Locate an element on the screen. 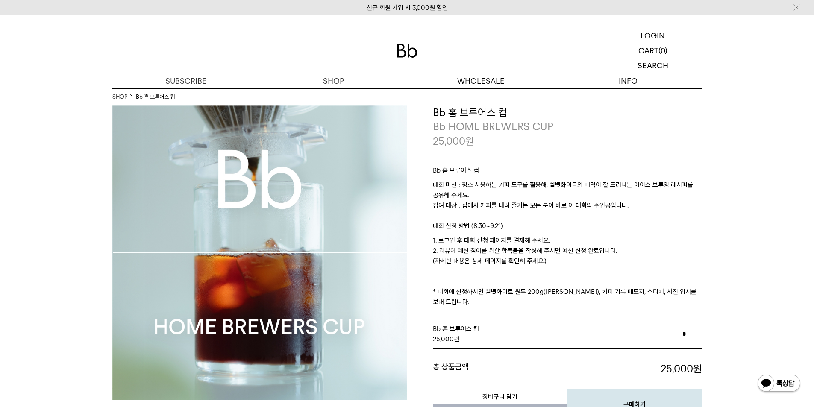  img: Bb 홈 브루어스 컵 is located at coordinates (260, 253).